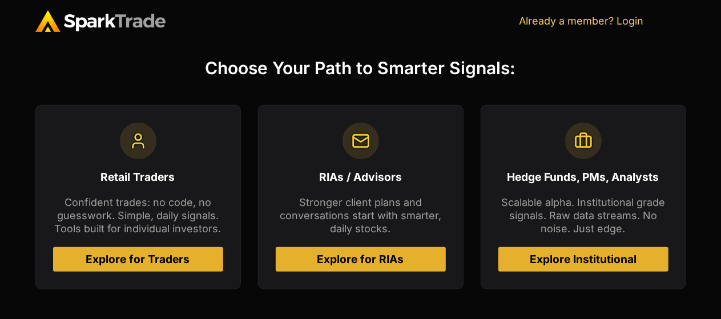 The image size is (721, 319). What do you see at coordinates (361, 259) in the screenshot?
I see `a: Explore for RIAs` at bounding box center [361, 259].